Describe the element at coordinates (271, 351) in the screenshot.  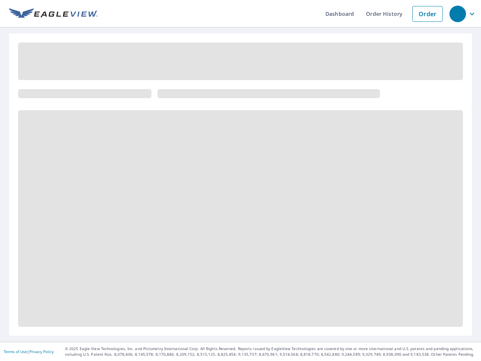
I see `p: © 2025 Eagle View Technologies, Inc. and Pictometry International Corp. All Rights Reserved. Repo...` at that location.